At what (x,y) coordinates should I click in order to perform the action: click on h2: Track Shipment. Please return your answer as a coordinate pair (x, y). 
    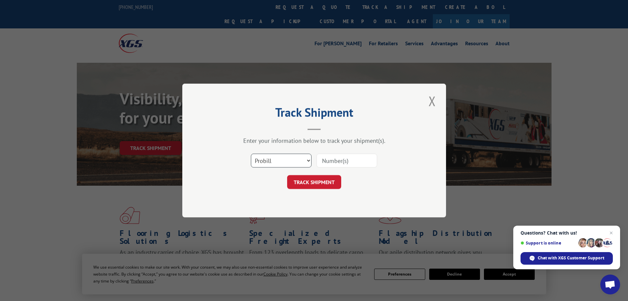
    Looking at the image, I should click on (314, 114).